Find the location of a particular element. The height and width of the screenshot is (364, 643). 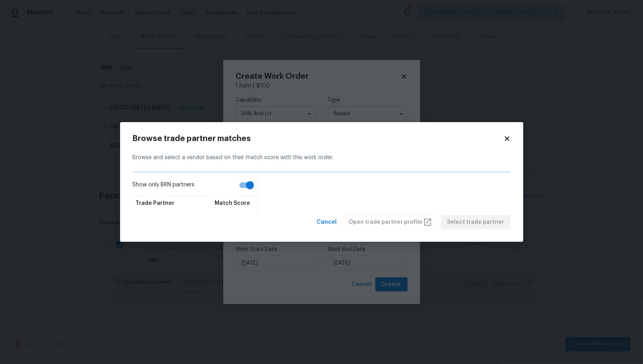

span: Match Score is located at coordinates (232, 203).